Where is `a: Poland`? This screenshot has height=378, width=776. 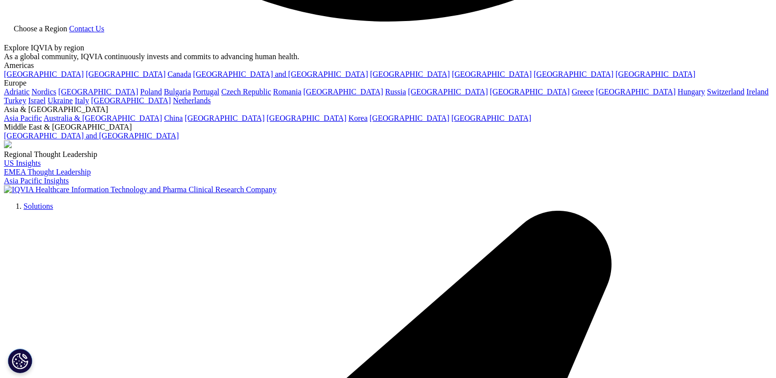
a: Poland is located at coordinates (151, 92).